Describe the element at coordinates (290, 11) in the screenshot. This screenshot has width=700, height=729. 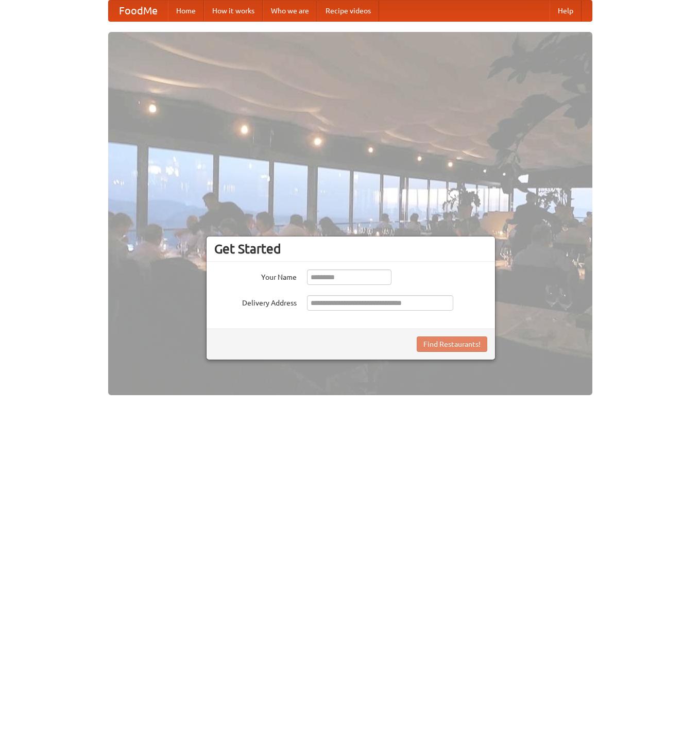
I see `a: Who we are` at that location.